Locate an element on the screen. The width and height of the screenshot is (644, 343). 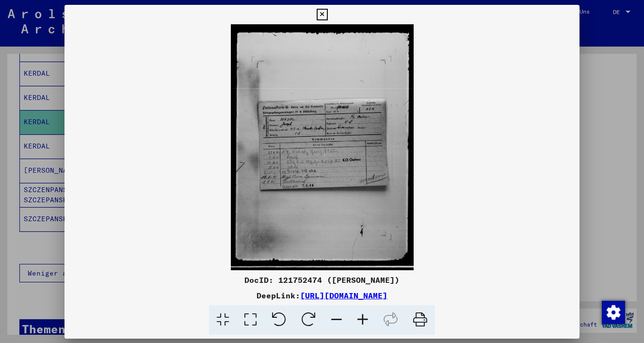
img: 001.jpg is located at coordinates (322, 147).